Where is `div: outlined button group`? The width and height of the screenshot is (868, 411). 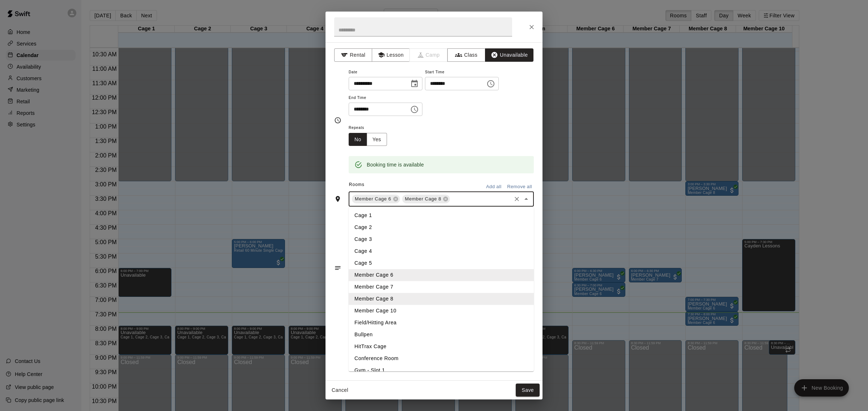 div: outlined button group is located at coordinates (367, 140).